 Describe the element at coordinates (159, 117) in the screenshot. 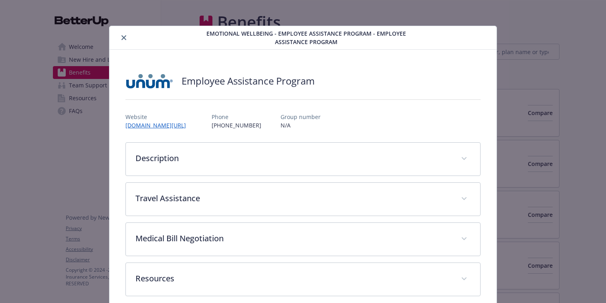

I see `p: Website` at that location.